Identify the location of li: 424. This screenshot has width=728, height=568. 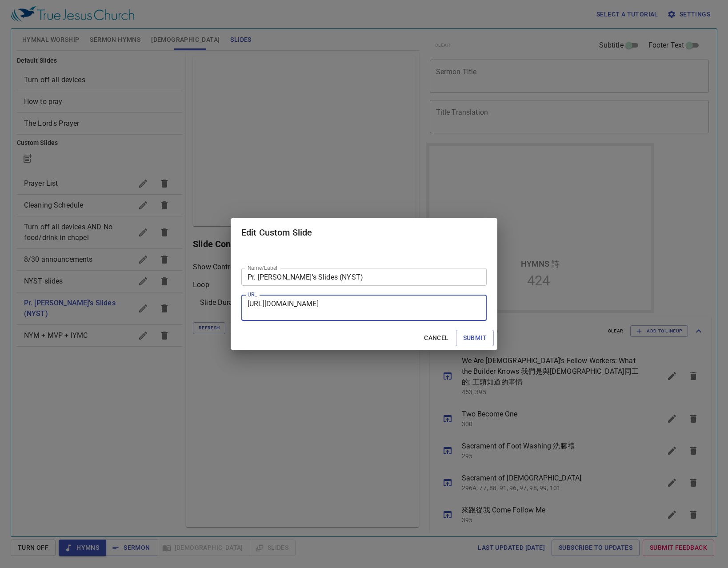
(112, 138).